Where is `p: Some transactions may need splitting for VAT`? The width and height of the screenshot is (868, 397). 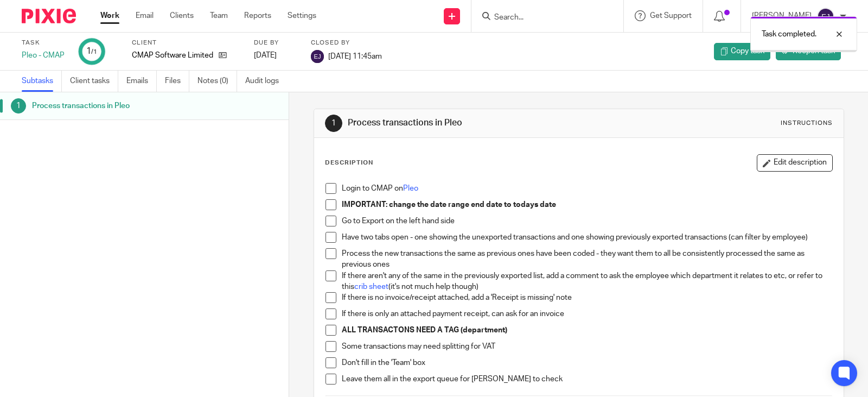 p: Some transactions may need splitting for VAT is located at coordinates (587, 346).